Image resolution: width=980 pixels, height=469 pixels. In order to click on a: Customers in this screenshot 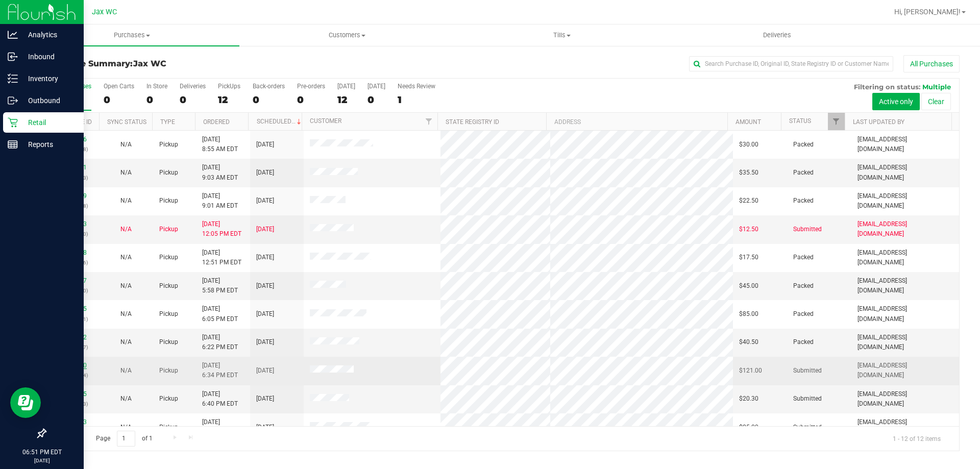, I will do `click(347, 35)`.